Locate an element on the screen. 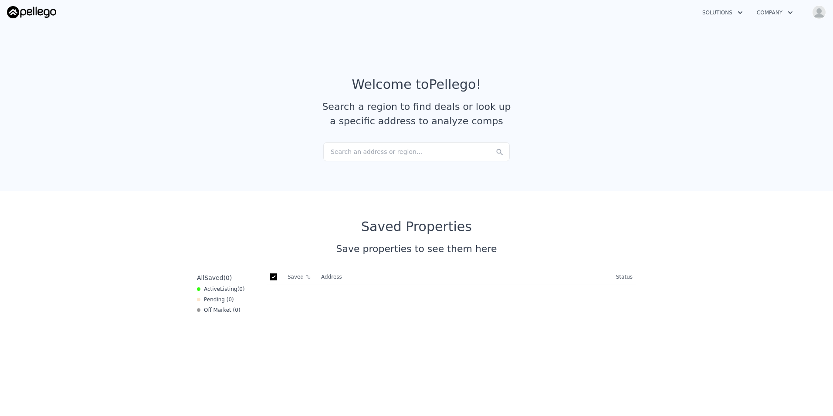 This screenshot has width=833, height=416. div: Off Market ( 0 ) is located at coordinates (219, 310).